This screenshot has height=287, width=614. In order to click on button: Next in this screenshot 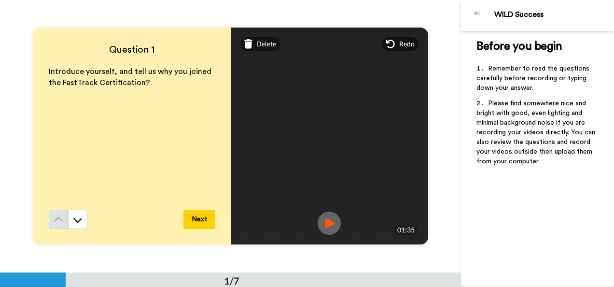, I will do `click(199, 219)`.